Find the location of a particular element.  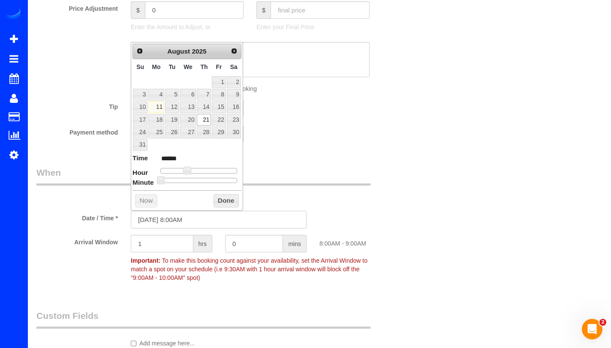

a: 25 is located at coordinates (156, 132).